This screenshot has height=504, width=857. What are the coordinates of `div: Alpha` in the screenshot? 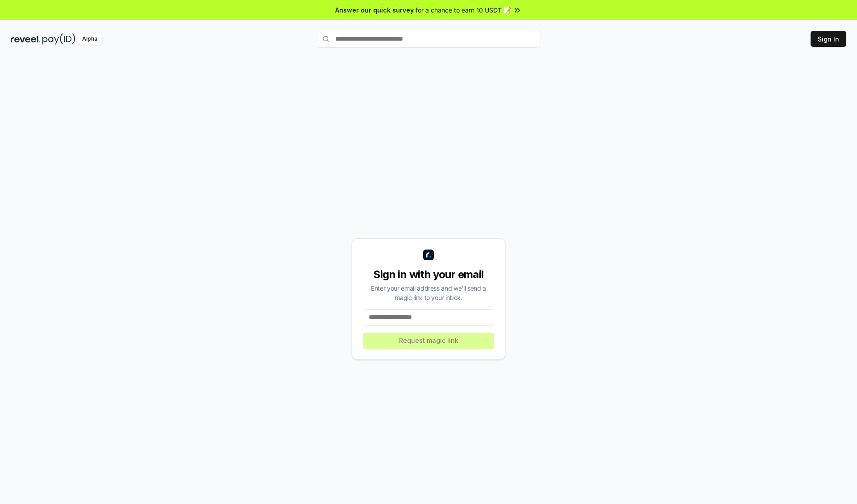 It's located at (89, 39).